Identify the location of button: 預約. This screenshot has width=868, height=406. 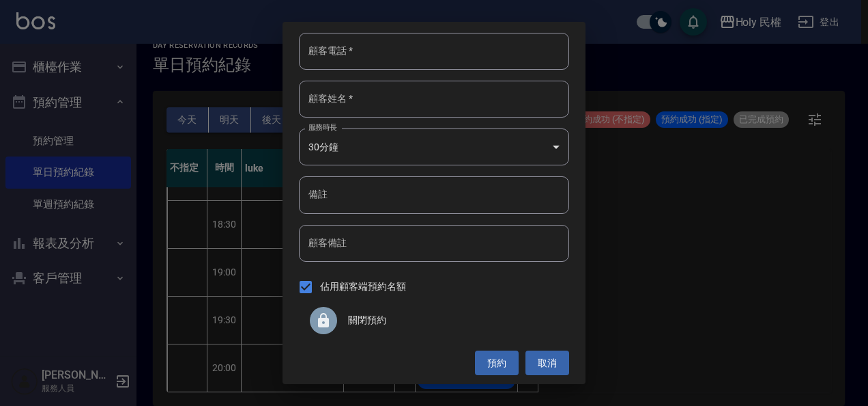
(497, 363).